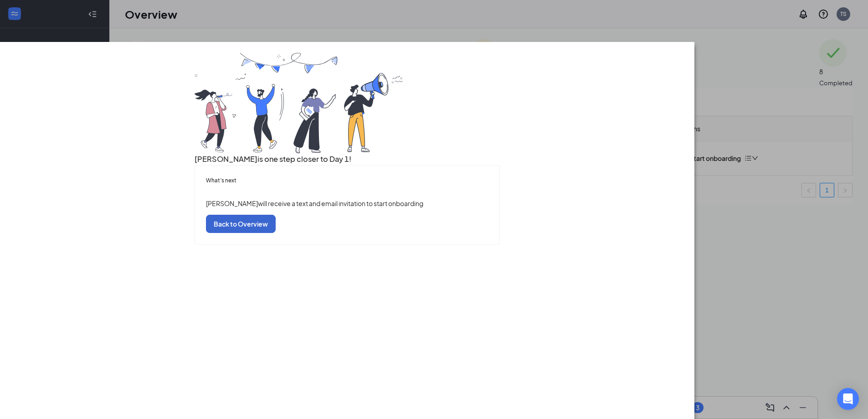  Describe the element at coordinates (240, 224) in the screenshot. I see `button: Back to Overview` at that location.